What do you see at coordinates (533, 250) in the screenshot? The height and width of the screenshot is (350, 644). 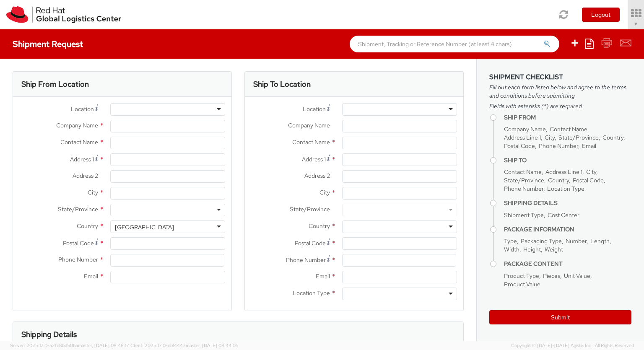 I see `span: Height` at bounding box center [533, 250].